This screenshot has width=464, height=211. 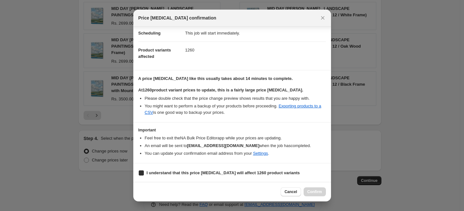 What do you see at coordinates (323, 18) in the screenshot?
I see `button: Close` at bounding box center [323, 18].